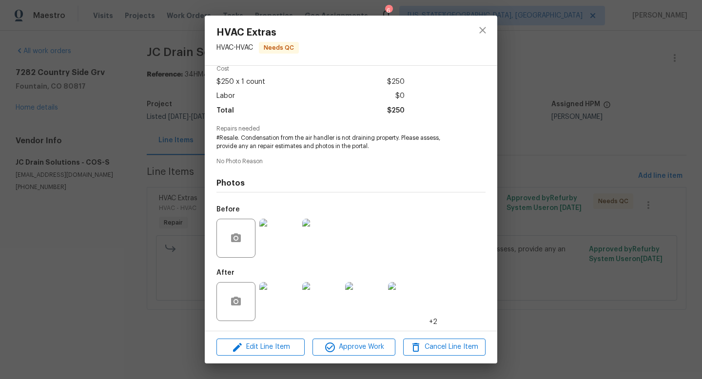 The width and height of the screenshot is (702, 379). What do you see at coordinates (279, 48) in the screenshot?
I see `span: Needs QC` at bounding box center [279, 48].